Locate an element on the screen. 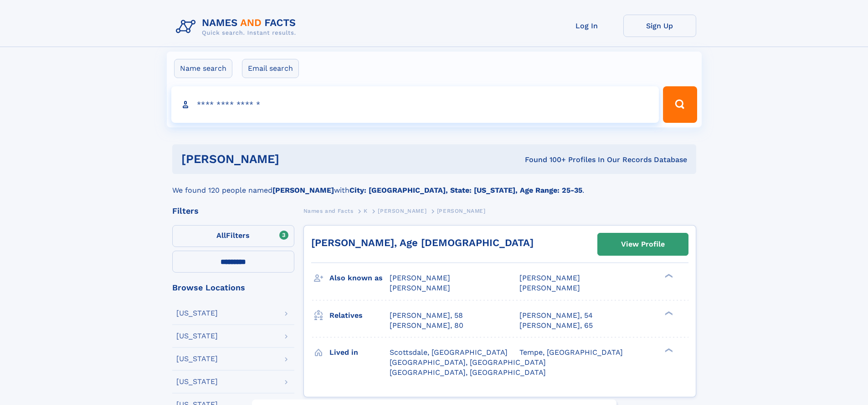 The image size is (868, 405). div: We found 120 people named with . is located at coordinates (435, 185).